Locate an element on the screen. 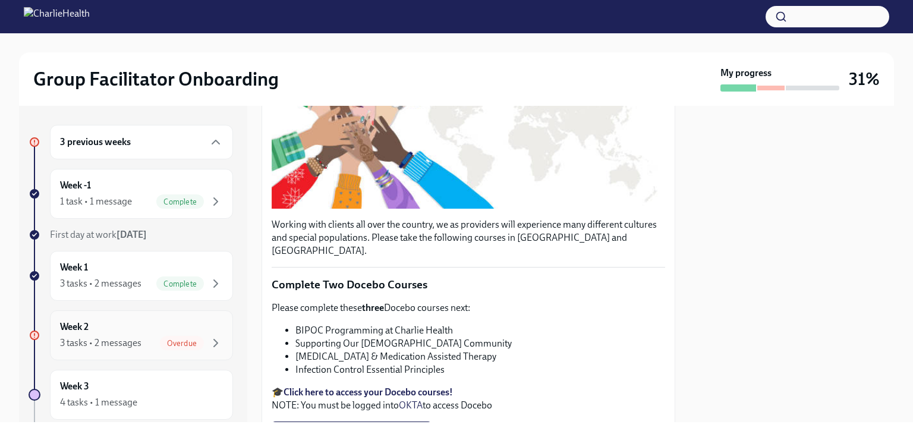 The image size is (913, 434). a: Week -11 task • 1 messageComplete is located at coordinates (131, 194).